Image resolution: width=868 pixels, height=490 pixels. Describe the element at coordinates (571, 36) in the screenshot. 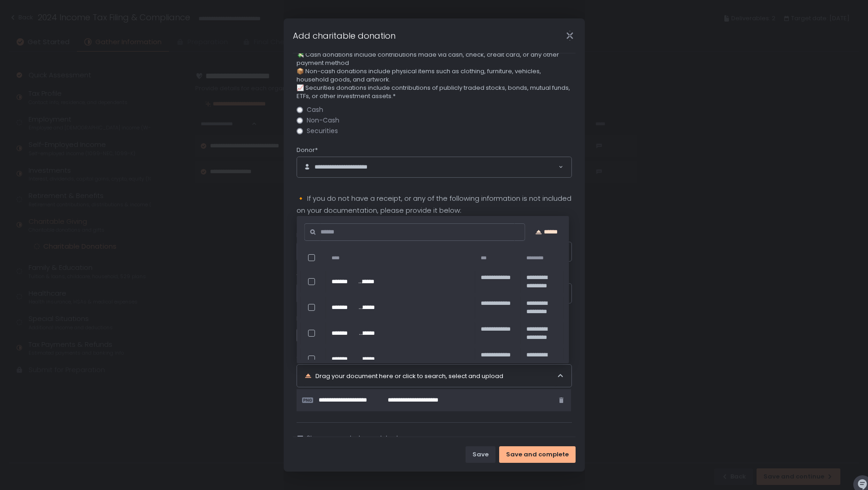

I see `div: Close` at that location.